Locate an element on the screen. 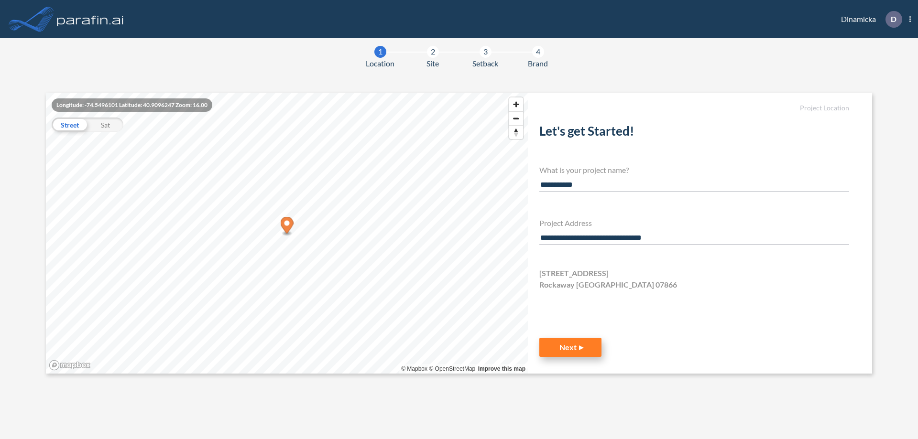 This screenshot has width=918, height=439. h4: Project Address is located at coordinates (694, 223).